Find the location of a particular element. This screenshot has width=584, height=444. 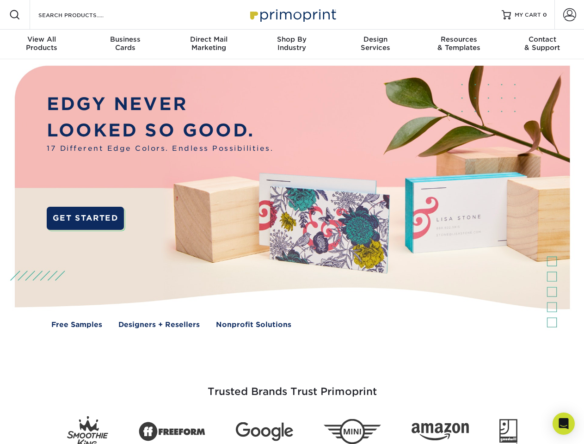

img: Google is located at coordinates (265, 432).